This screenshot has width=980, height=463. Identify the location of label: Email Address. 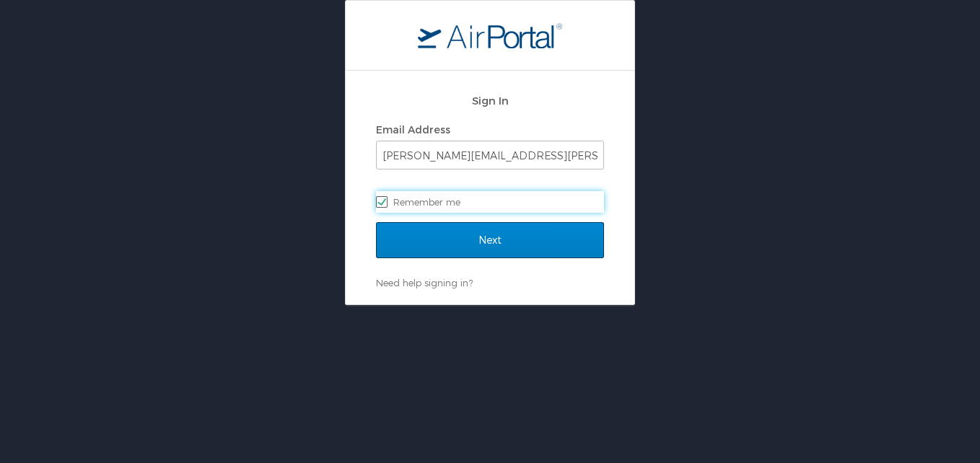
(413, 129).